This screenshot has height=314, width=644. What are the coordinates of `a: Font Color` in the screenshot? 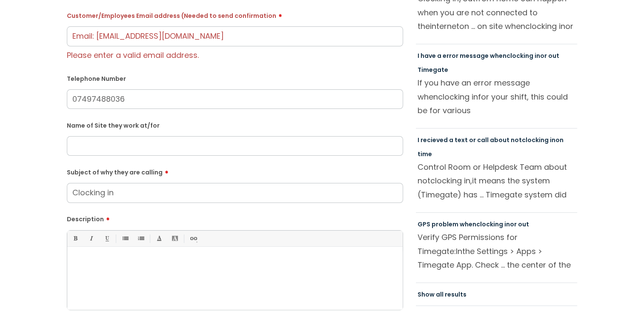 It's located at (159, 238).